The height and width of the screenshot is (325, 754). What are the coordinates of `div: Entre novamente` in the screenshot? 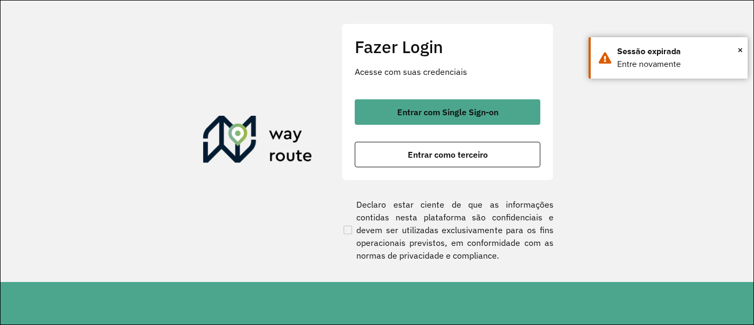 It's located at (678, 64).